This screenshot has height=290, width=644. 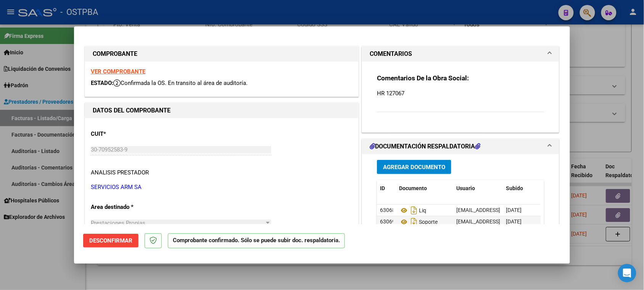 I want to click on mat-expansion-panel-header: DOCUMENTACIÓN RESPALDATORIA, so click(x=461, y=147).